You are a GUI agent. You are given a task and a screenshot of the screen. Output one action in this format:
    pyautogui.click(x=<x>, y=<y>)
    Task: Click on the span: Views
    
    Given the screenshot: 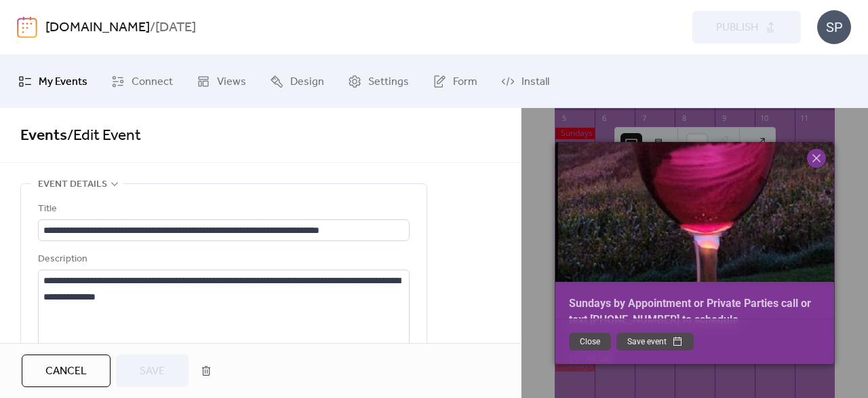 What is the action you would take?
    pyautogui.click(x=232, y=82)
    